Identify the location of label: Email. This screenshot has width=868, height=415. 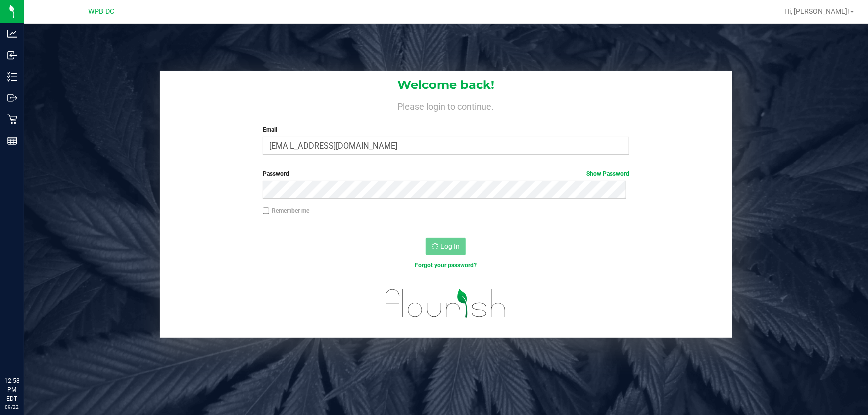
(446, 130).